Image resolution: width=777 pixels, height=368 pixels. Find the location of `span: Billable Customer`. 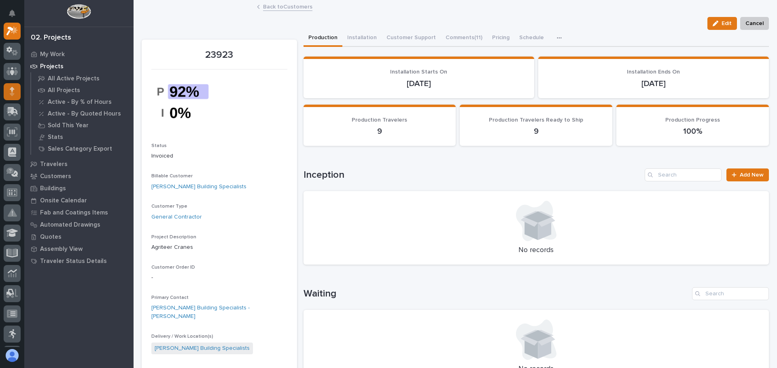

span: Billable Customer is located at coordinates (172, 176).